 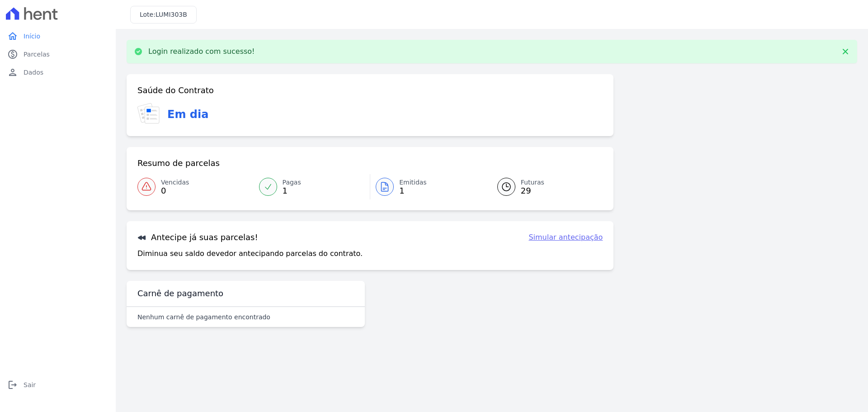 I want to click on span: Vencidas, so click(x=175, y=182).